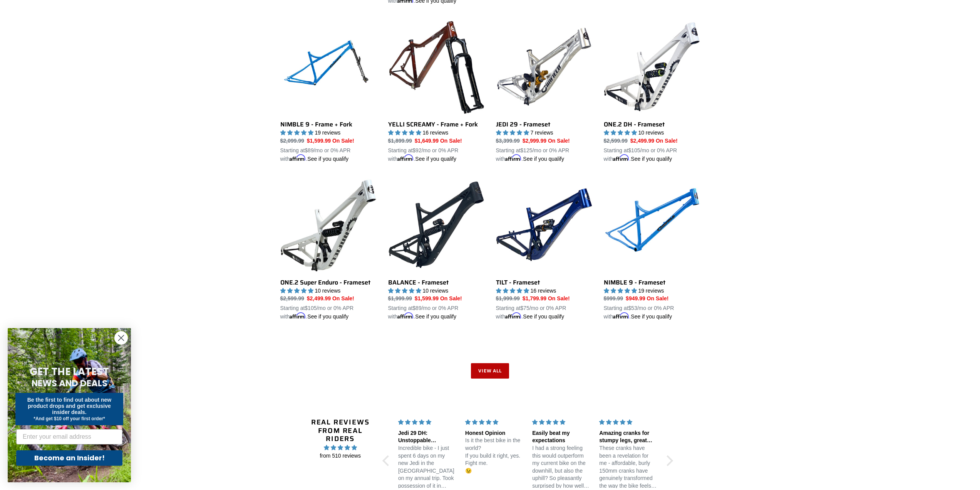 Image resolution: width=980 pixels, height=490 pixels. What do you see at coordinates (562, 466) in the screenshot?
I see `p: I had a strong feeling this would outperform my current bike on the downhill, but also the uphill...` at bounding box center [562, 466].